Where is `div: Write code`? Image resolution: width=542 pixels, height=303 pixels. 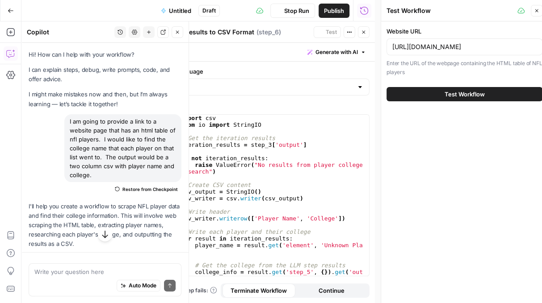
div: Write code is located at coordinates (263, 52).